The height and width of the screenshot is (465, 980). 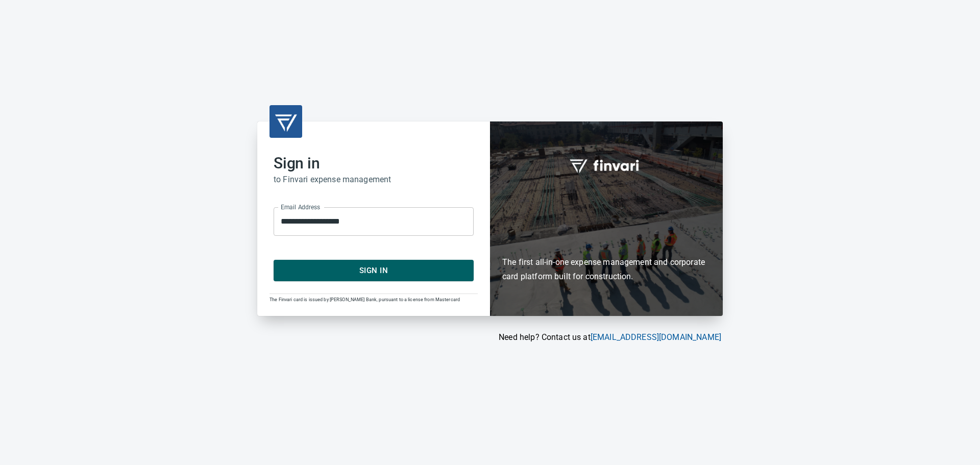 I want to click on p: Need help? Contact us at, so click(x=489, y=338).